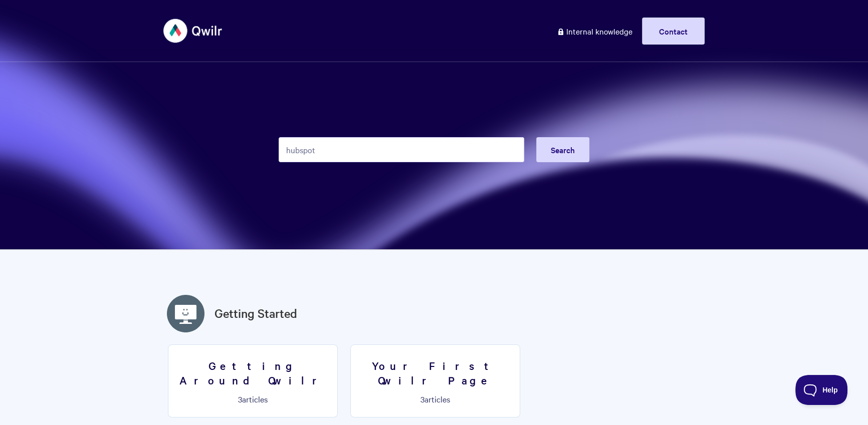 This screenshot has height=425, width=868. Describe the element at coordinates (193, 30) in the screenshot. I see `img: Qwilr Help Center` at that location.